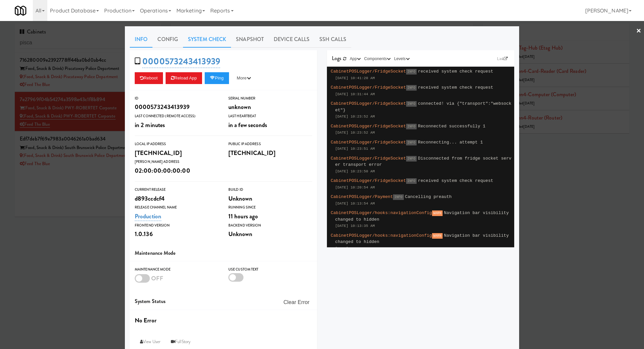 Image resolution: width=644 pixels, height=349 pixels. Describe the element at coordinates (217, 78) in the screenshot. I see `button: Ping` at that location.